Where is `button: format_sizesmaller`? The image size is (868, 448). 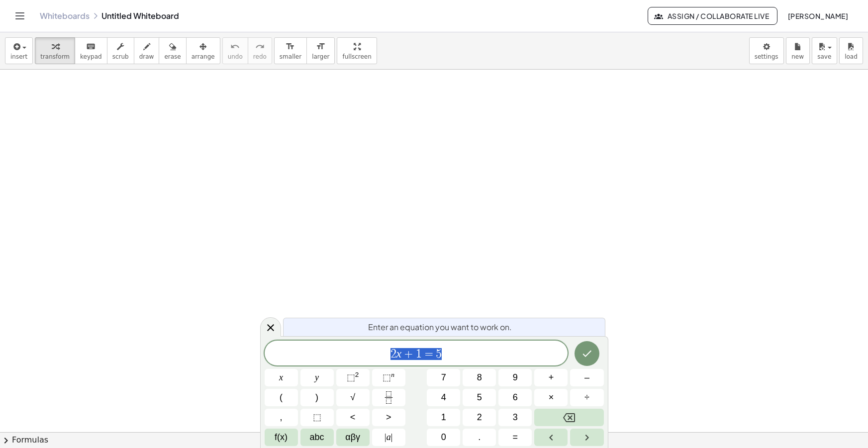 button: format_sizesmaller is located at coordinates (290, 50).